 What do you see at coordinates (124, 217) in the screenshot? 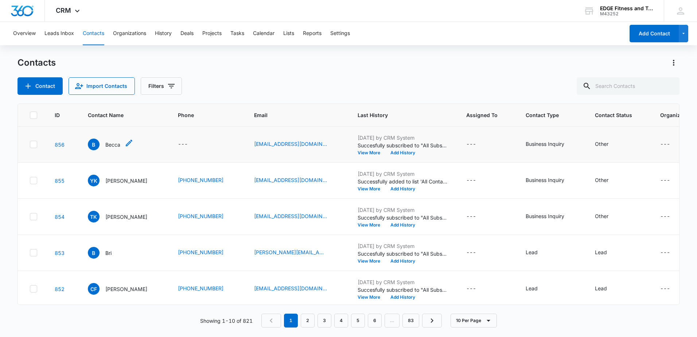
I see `div: Contact Name - Tracey Kole - Select to Edit Field` at bounding box center [124, 217].